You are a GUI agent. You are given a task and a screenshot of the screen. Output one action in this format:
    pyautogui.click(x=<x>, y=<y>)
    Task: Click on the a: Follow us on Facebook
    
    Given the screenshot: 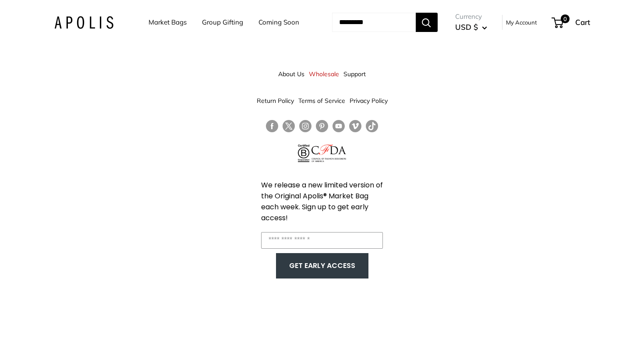 What is the action you would take?
    pyautogui.click(x=272, y=126)
    